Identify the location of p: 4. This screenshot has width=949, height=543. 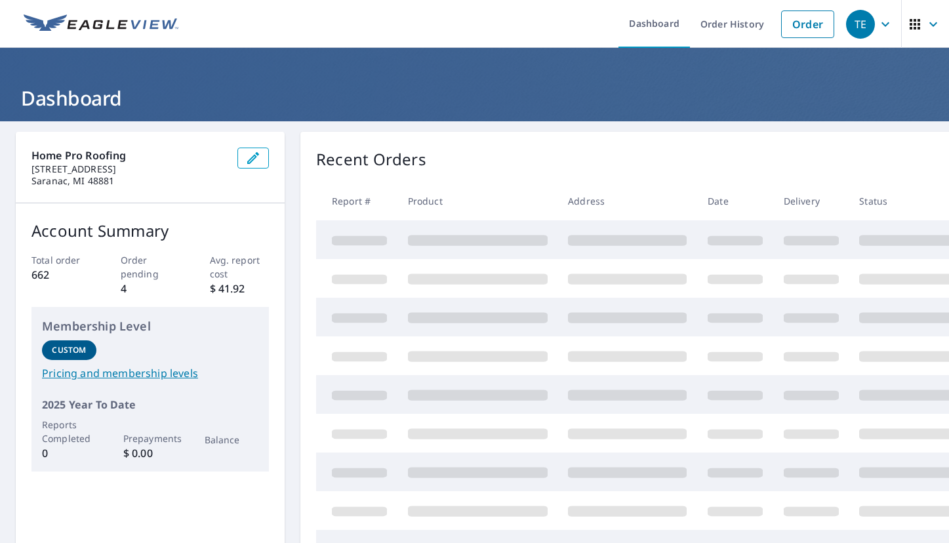
(150, 288).